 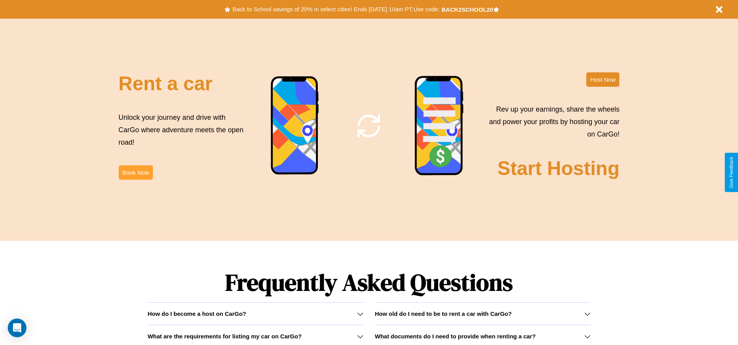 I want to click on h1: Frequently Asked Questions, so click(x=369, y=282).